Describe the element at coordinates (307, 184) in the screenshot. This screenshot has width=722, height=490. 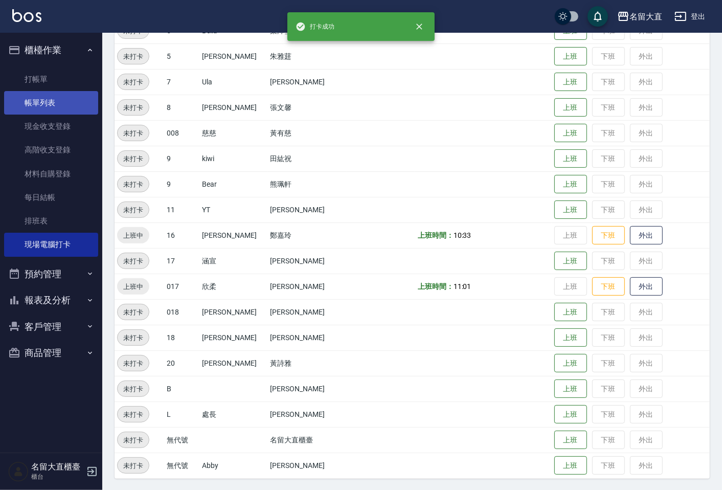
I see `td: 熊珮軒` at that location.